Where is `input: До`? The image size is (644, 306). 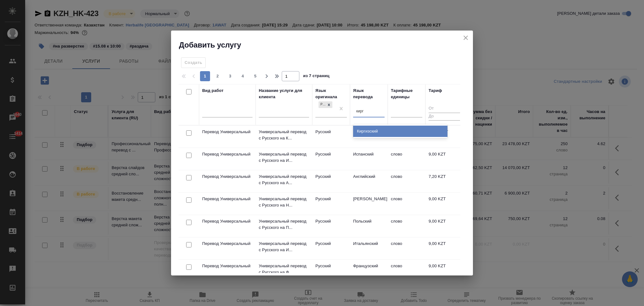
input: До is located at coordinates (444, 117).